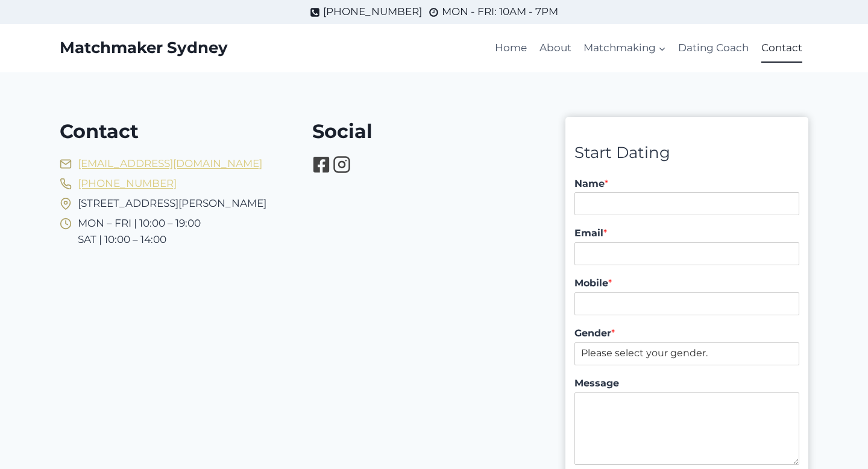 The height and width of the screenshot is (469, 868). I want to click on h1: Social, so click(429, 132).